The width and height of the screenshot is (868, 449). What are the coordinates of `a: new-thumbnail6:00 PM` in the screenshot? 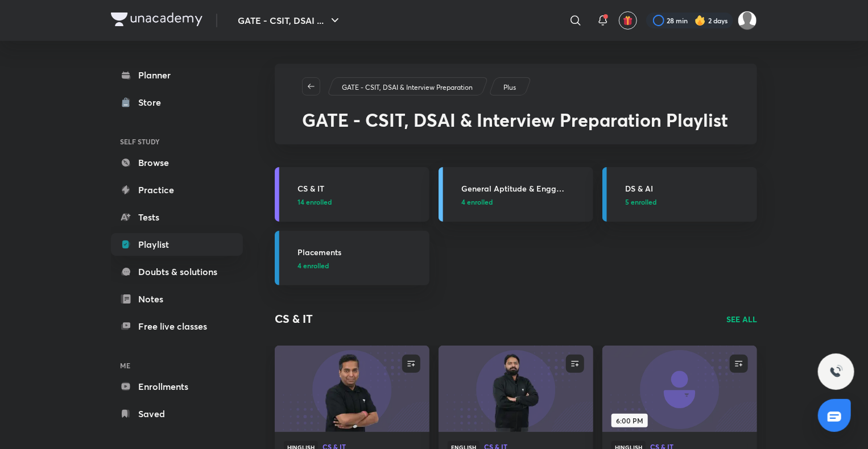 It's located at (680, 389).